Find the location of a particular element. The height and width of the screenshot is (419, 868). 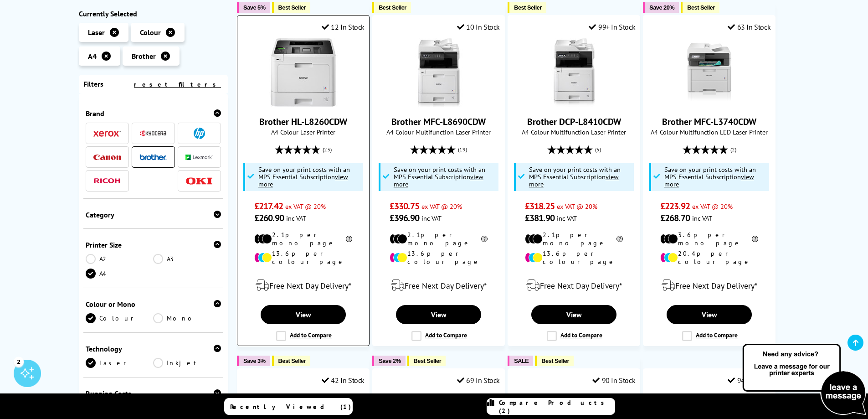

div: 12 In Stock is located at coordinates (343, 27).